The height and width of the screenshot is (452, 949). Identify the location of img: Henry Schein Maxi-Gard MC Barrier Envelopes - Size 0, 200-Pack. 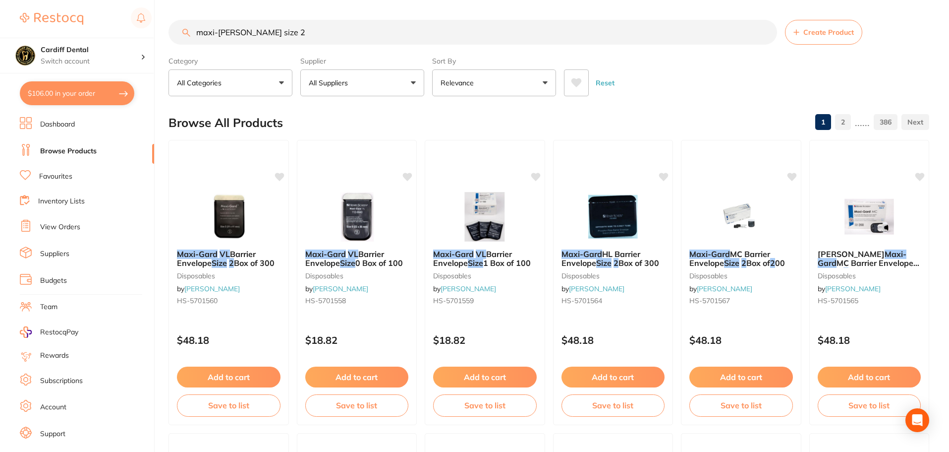
(870, 217).